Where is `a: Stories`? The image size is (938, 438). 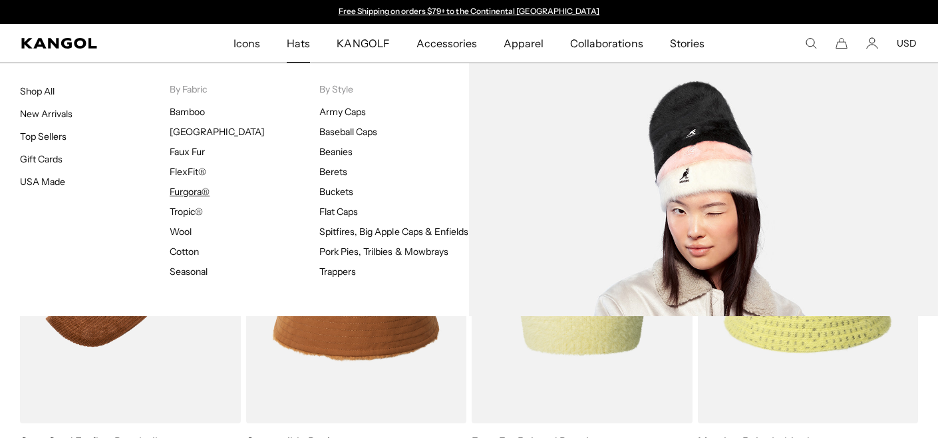
a: Stories is located at coordinates (688, 43).